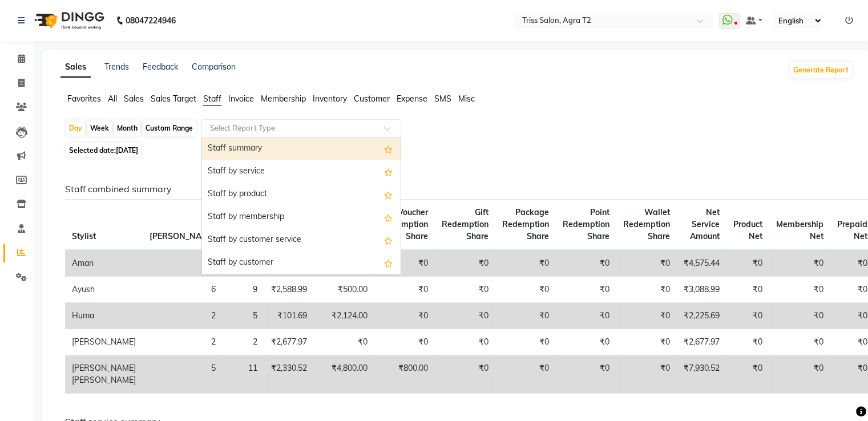 Image resolution: width=868 pixels, height=421 pixels. Describe the element at coordinates (372, 99) in the screenshot. I see `span: Customer` at that location.